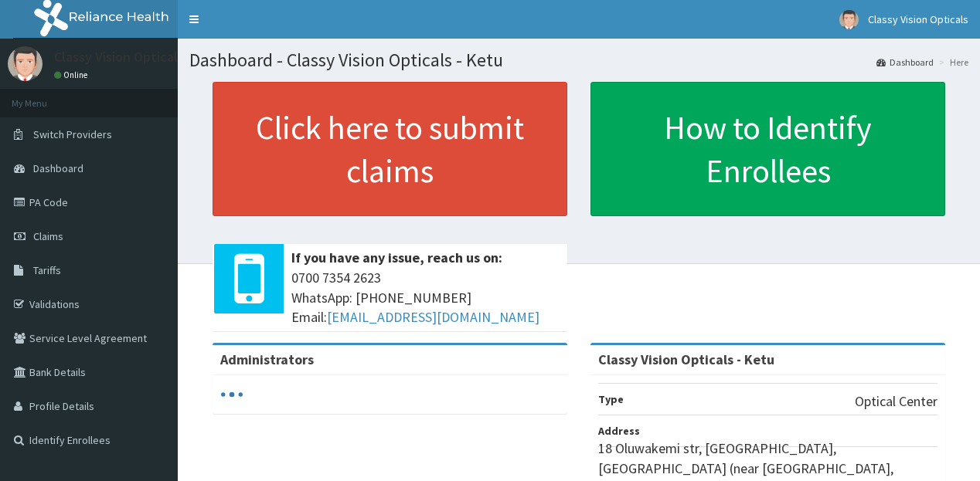 The height and width of the screenshot is (481, 980). Describe the element at coordinates (232, 395) in the screenshot. I see `svg: audio-loading` at that location.